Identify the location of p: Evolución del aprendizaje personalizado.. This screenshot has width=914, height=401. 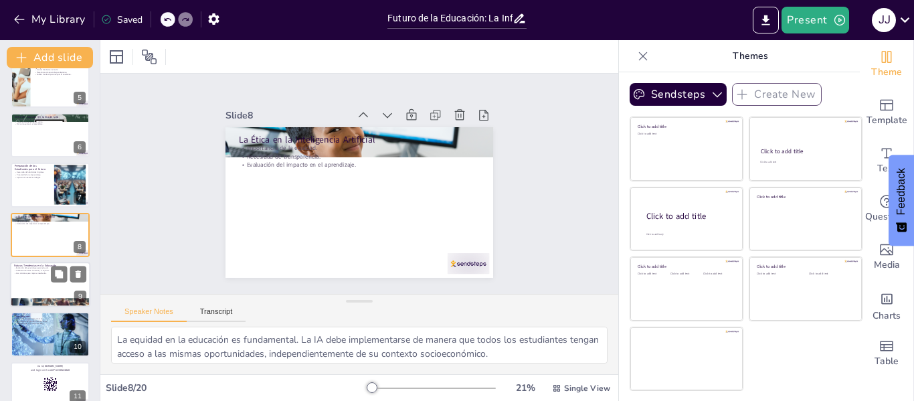
(50, 268).